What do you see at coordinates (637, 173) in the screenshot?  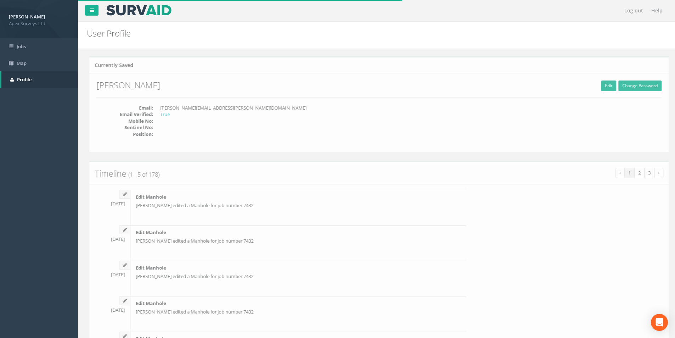 I see `a: 2` at bounding box center [637, 173].